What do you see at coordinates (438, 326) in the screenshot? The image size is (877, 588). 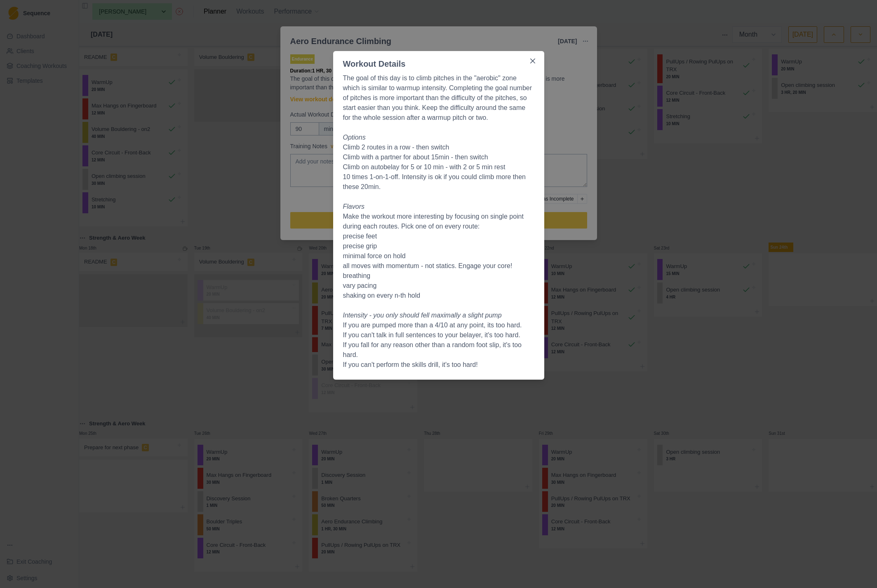 I see `li: If you are pumped more than a 4/10 at any point, its too hard.` at bounding box center [438, 326].